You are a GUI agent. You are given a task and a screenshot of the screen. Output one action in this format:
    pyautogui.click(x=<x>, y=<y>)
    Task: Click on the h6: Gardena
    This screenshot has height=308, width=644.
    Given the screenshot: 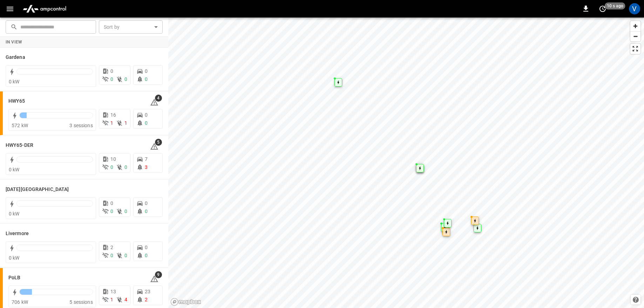 What is the action you would take?
    pyautogui.click(x=16, y=58)
    